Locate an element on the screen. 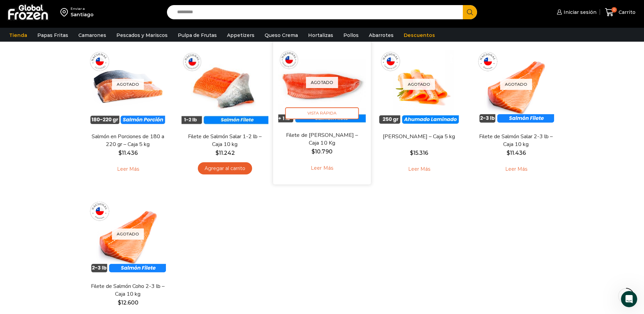 This screenshot has width=644, height=314. a: Leé más sobre “Salmón Ahumado Laminado - Caja 5 kg” is located at coordinates (419, 169).